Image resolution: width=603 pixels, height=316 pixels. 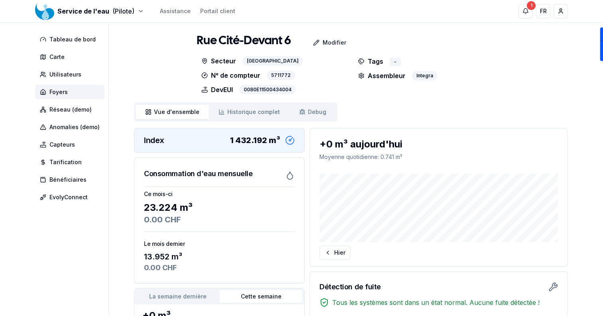 I want to click on p: Assembleur, so click(x=382, y=76).